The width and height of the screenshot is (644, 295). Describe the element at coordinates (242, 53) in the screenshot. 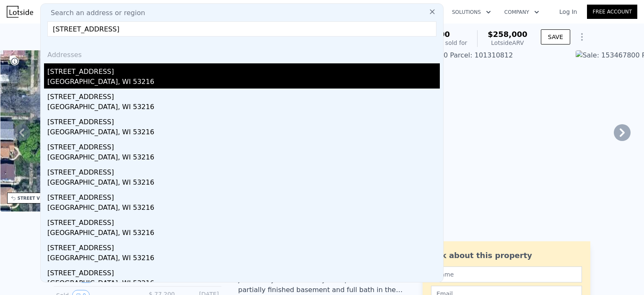

I see `div: Addresses` at that location.